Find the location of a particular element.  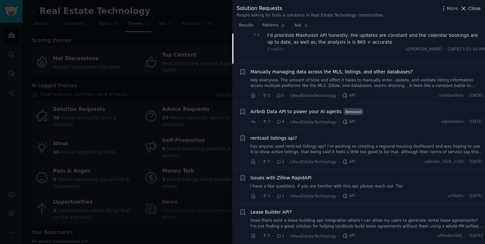

a: Results is located at coordinates (246, 27).